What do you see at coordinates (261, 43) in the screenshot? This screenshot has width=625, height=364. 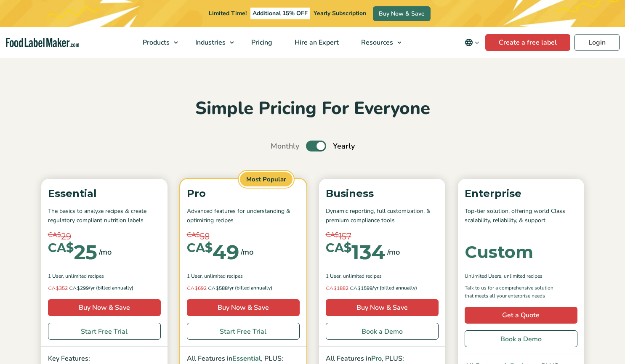 I see `a: Pricing` at bounding box center [261, 43].